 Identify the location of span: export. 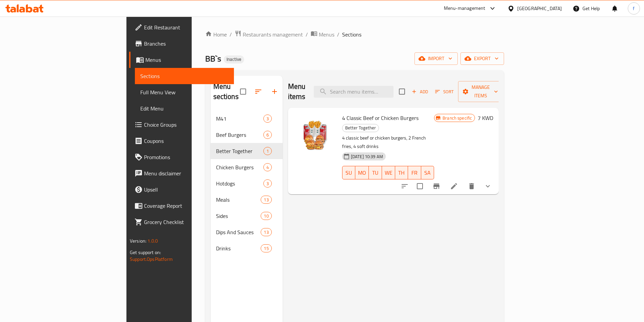
(482, 58).